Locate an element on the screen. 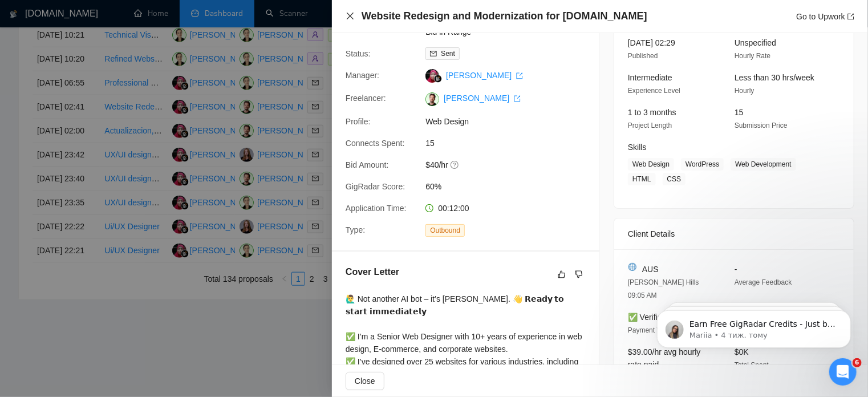  span: Average Feedback is located at coordinates (764, 283).